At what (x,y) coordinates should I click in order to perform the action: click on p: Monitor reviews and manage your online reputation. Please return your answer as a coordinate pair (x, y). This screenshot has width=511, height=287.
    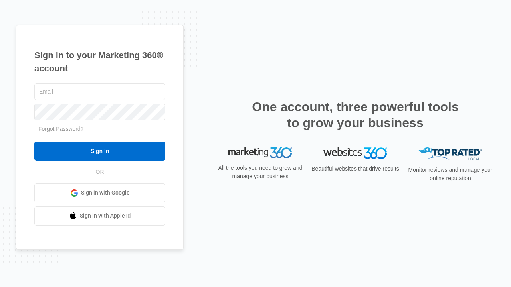
    Looking at the image, I should click on (450, 174).